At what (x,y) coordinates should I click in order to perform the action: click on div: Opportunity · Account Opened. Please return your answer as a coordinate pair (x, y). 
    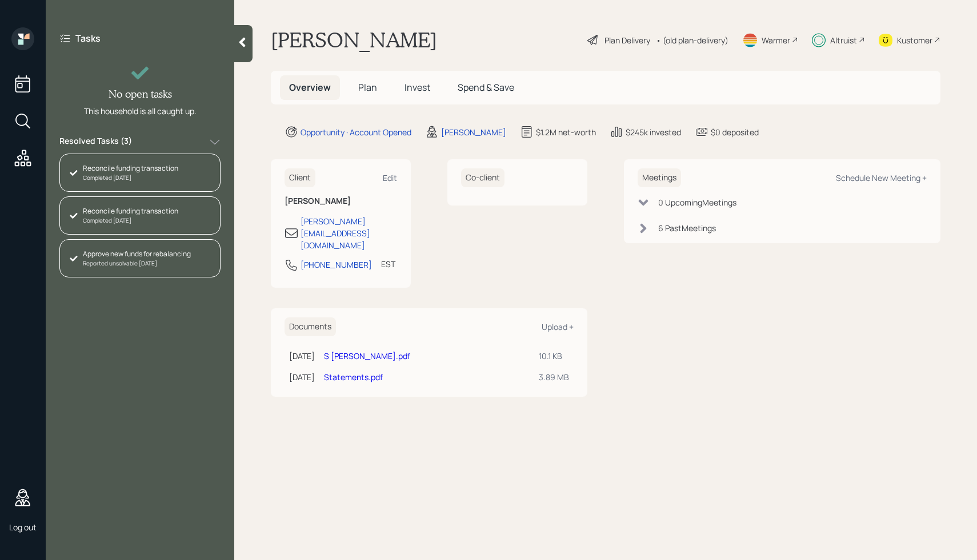
    Looking at the image, I should click on (356, 132).